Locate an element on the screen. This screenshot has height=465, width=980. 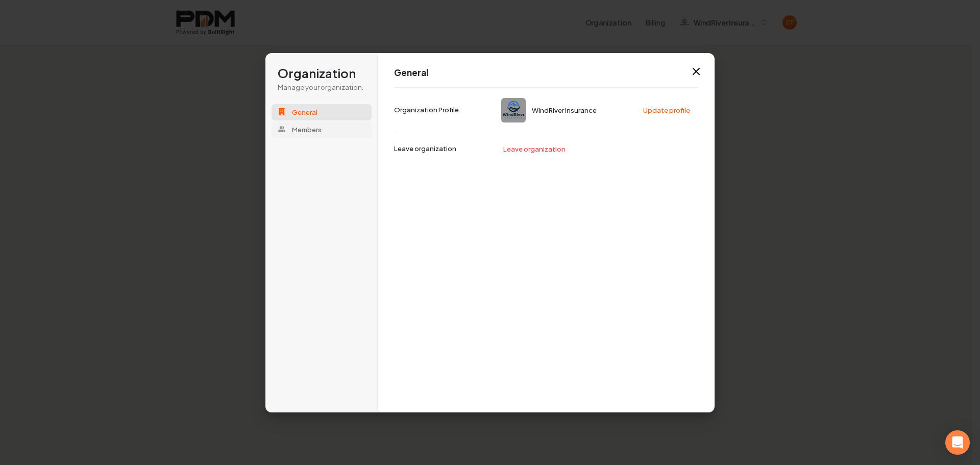
p: Manage your organization. is located at coordinates (322, 87).